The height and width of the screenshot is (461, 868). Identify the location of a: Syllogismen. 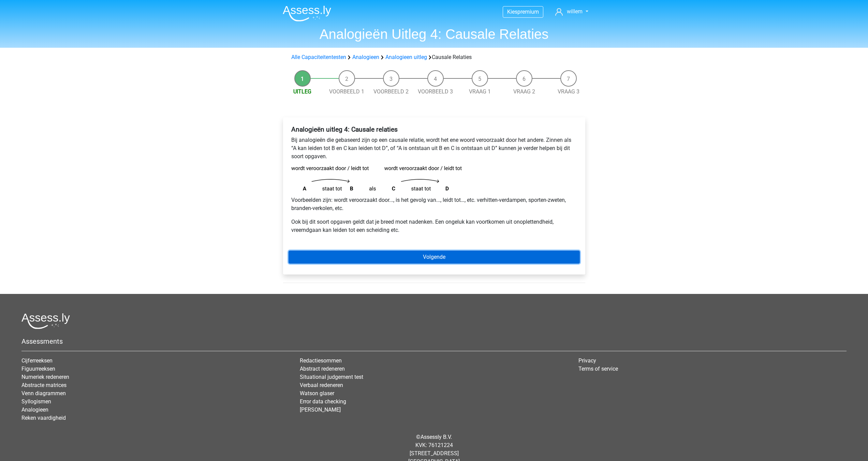
(36, 401).